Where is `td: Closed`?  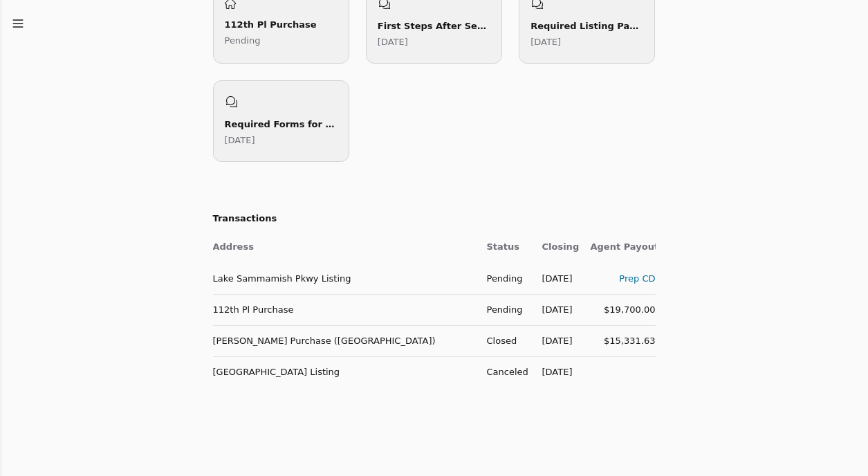 td: Closed is located at coordinates (504, 340).